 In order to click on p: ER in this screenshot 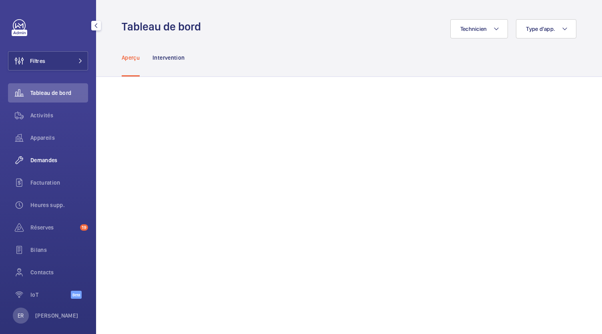, I will do `click(20, 315)`.